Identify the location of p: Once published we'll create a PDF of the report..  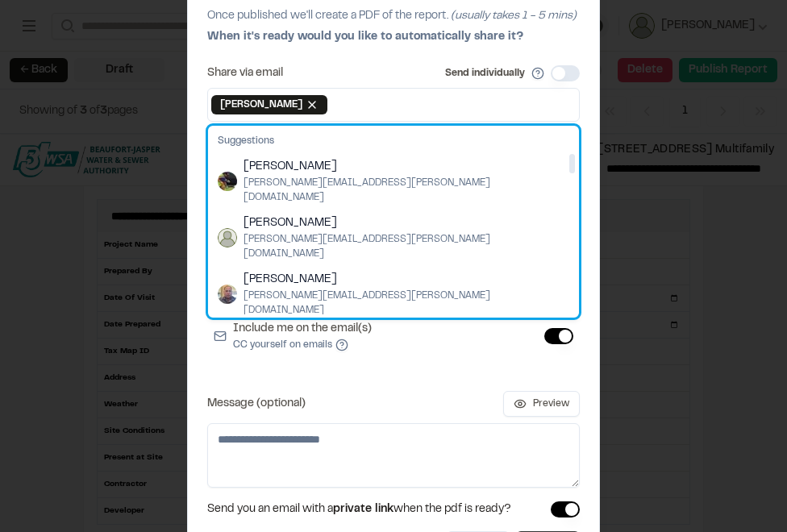
(394, 16).